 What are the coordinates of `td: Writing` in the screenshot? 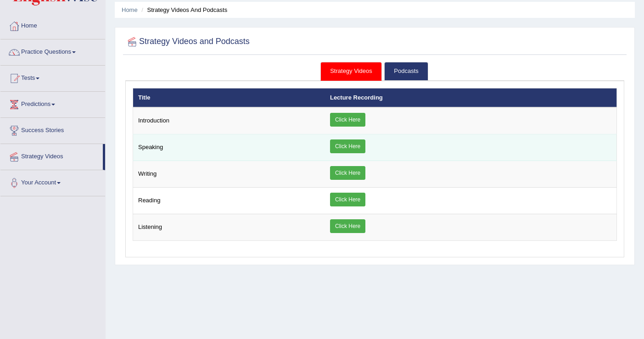 It's located at (229, 175).